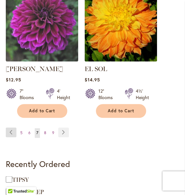 Image resolution: width=185 pixels, height=195 pixels. What do you see at coordinates (107, 94) in the screenshot?
I see `div: 12" Blooms` at bounding box center [107, 94].